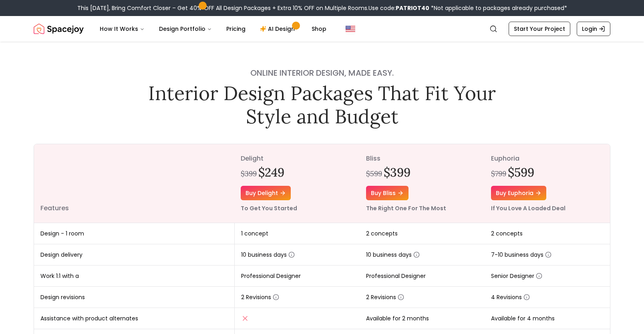 Image resolution: width=644 pixels, height=334 pixels. Describe the element at coordinates (399, 8) in the screenshot. I see `span: Use code:` at that location.